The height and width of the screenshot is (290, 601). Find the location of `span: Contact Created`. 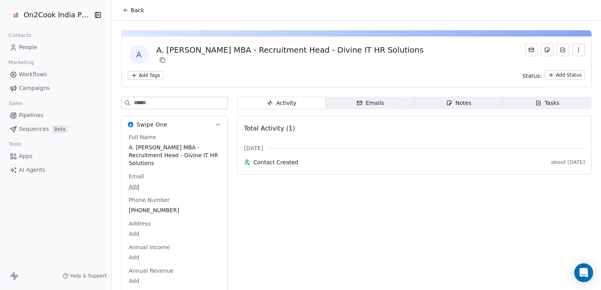

span: Contact Created is located at coordinates (401, 163).